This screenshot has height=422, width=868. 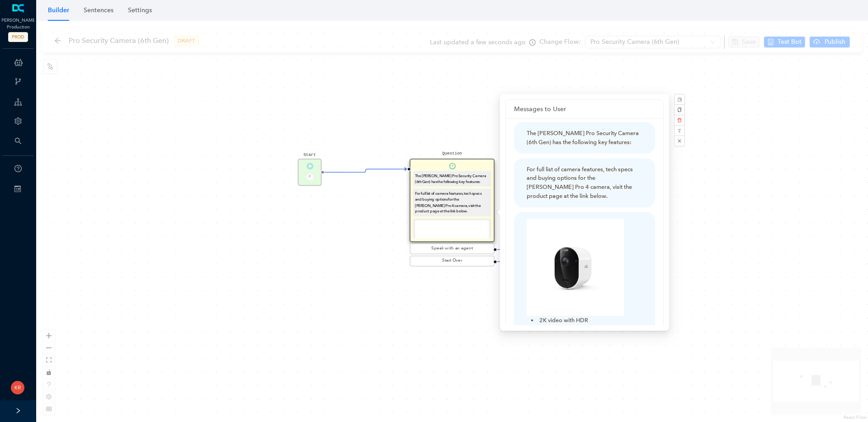 I want to click on g: Edge from reactflownode_a5d8d33b-70a0-481f-9635-f9319e0b21e6 to reactflownode_d9089da2-db9a-4624-..., so click(x=365, y=170).